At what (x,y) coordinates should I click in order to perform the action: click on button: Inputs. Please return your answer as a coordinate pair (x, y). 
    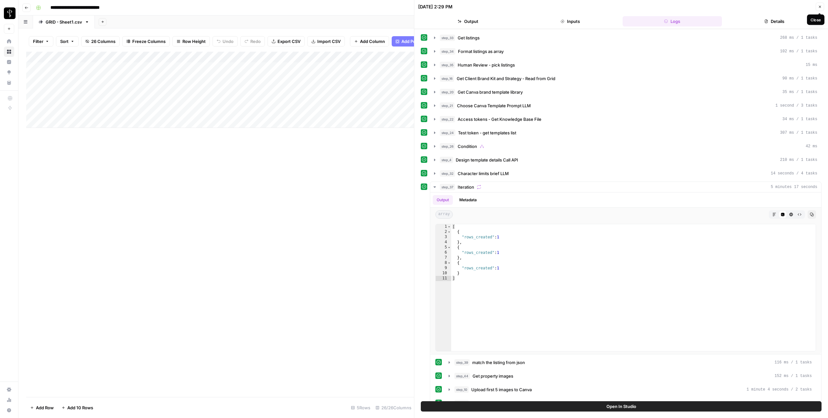
    Looking at the image, I should click on (570, 21).